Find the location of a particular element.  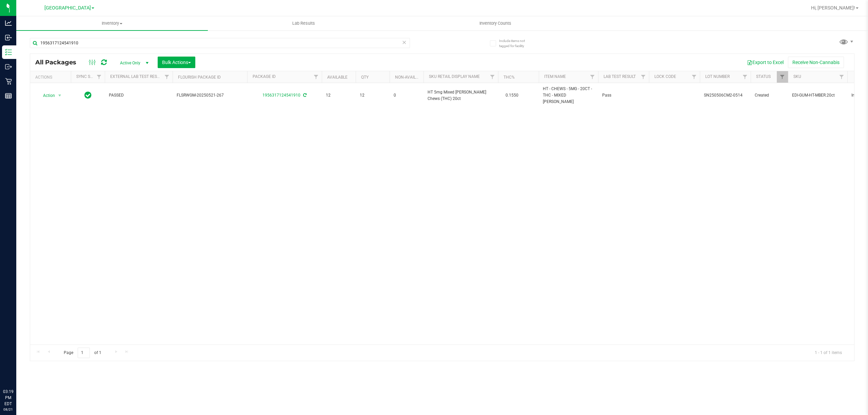

span: All Packages is located at coordinates (59, 63).